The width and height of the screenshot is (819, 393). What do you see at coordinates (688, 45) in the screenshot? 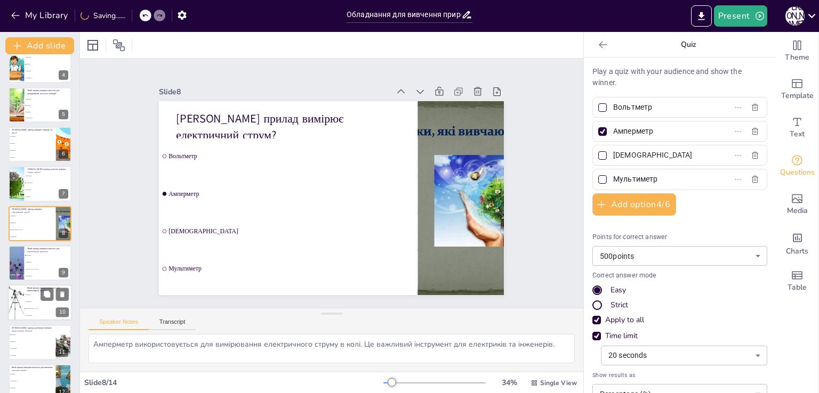
I see `p: Quiz` at bounding box center [688, 45].